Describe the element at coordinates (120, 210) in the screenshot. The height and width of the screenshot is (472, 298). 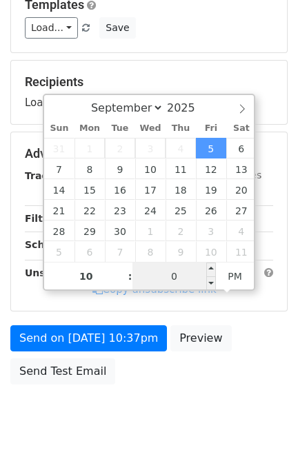
I see `span: September 23, 2025` at that location.